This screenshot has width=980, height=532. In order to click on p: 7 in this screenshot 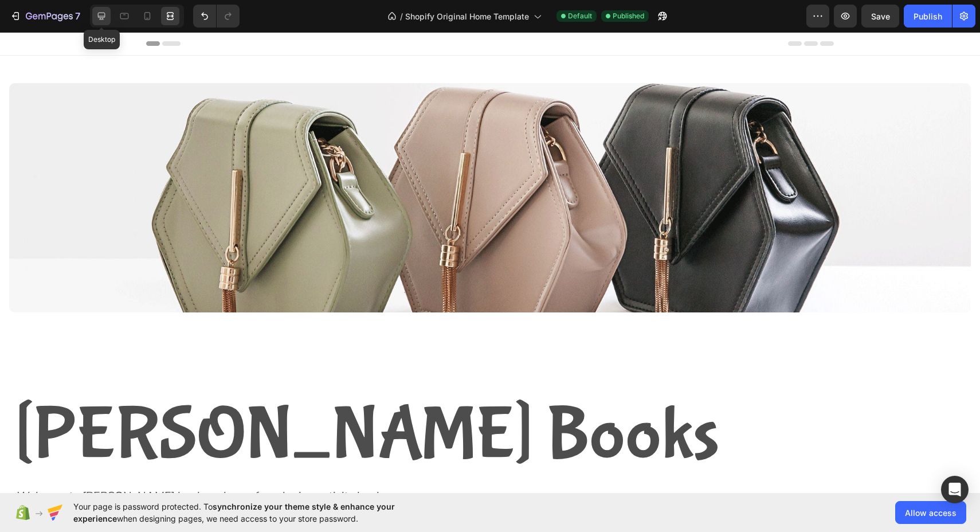, I will do `click(78, 16)`.